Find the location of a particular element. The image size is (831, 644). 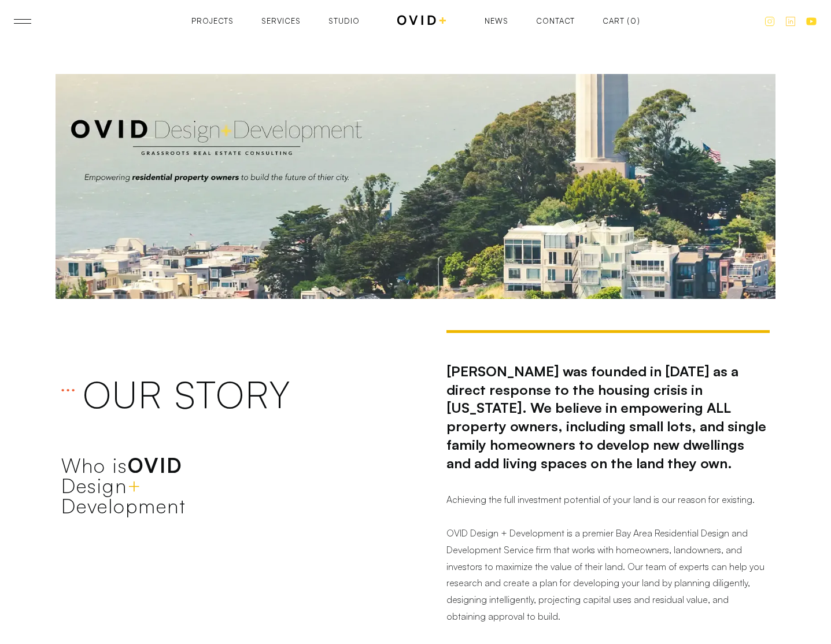

h1: Our Story is located at coordinates (187, 394).